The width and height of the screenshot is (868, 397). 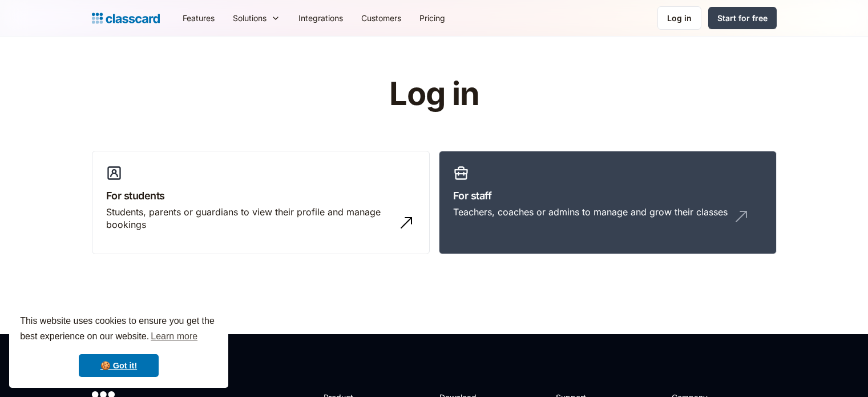 What do you see at coordinates (126, 18) in the screenshot?
I see `a: home` at bounding box center [126, 18].